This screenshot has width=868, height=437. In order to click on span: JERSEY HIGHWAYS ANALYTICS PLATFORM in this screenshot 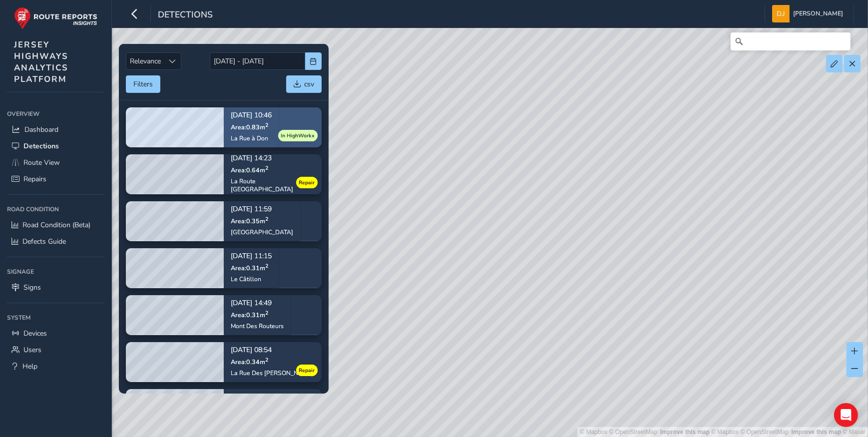, I will do `click(41, 62)`.